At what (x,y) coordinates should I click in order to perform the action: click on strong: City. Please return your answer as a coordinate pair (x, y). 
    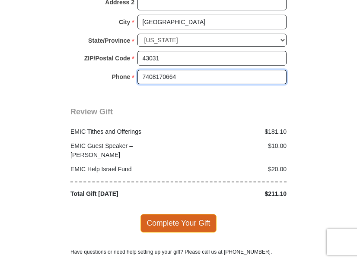
    Looking at the image, I should click on (124, 22).